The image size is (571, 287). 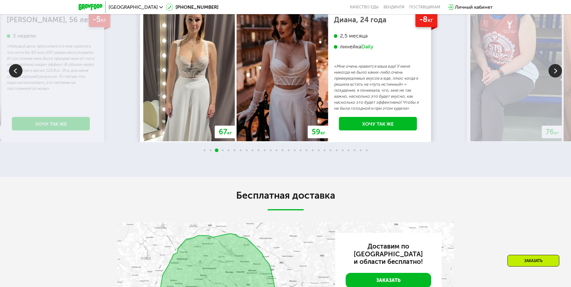 What do you see at coordinates (426, 20) in the screenshot?
I see `div: -8` at bounding box center [426, 20].